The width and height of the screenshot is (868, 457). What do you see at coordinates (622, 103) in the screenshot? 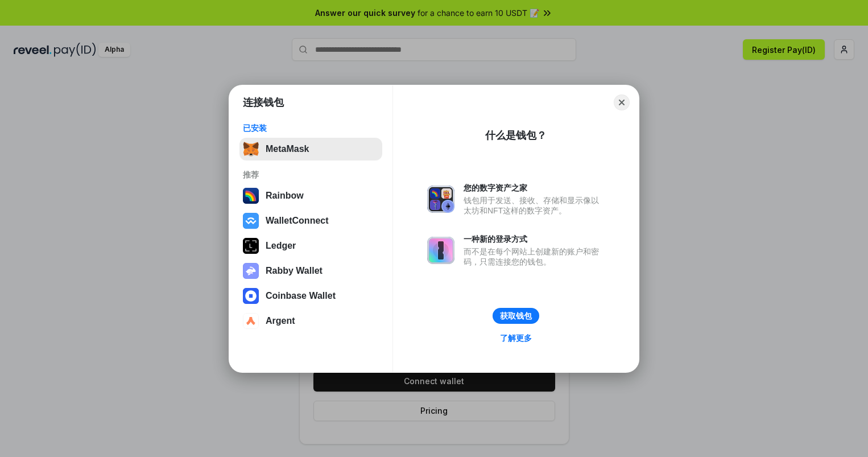
I see `button: Close` at bounding box center [622, 103].